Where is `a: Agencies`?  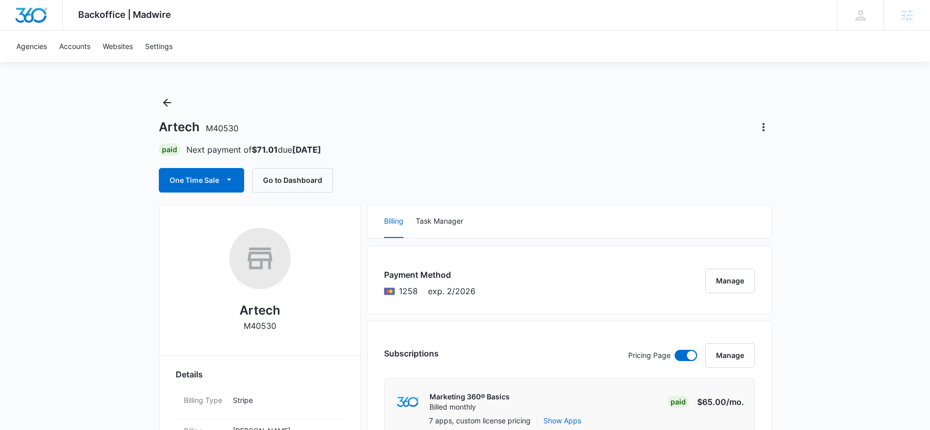
a: Agencies is located at coordinates (32, 46).